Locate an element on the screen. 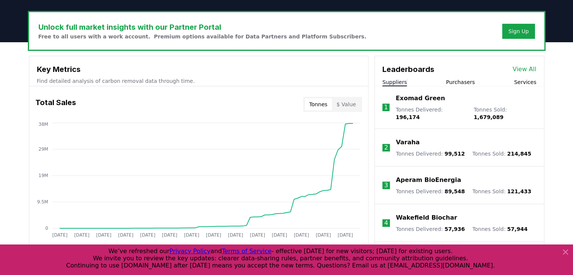 This screenshot has width=573, height=275. tspan: 38M is located at coordinates (43, 124).